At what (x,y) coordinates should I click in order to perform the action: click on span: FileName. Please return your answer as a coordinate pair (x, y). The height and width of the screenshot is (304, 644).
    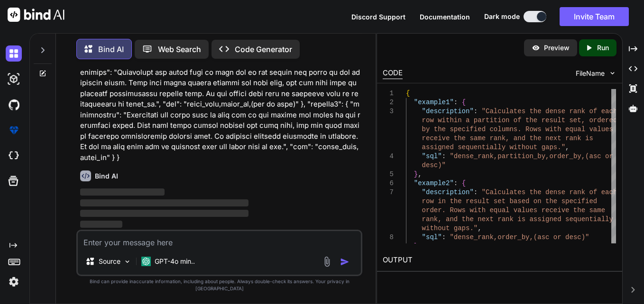
    Looking at the image, I should click on (590, 73).